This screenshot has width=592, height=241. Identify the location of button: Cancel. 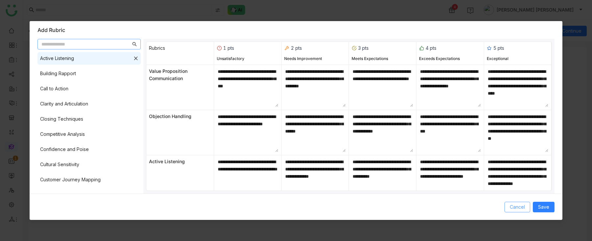
(518, 207).